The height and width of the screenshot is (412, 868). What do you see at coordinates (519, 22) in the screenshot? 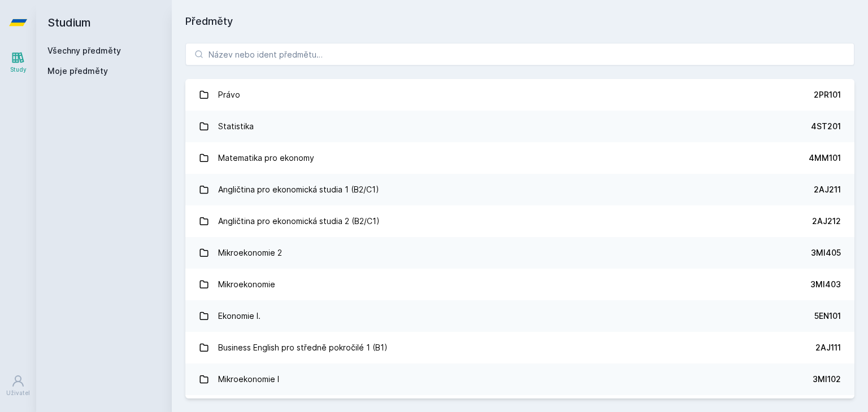
I see `h1: Předměty` at bounding box center [519, 22].